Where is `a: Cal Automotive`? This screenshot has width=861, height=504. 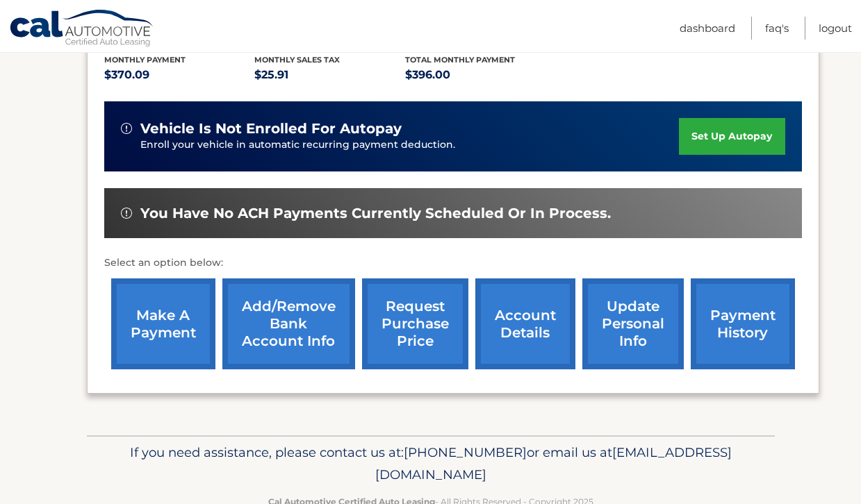
a: Cal Automotive is located at coordinates (82, 29).